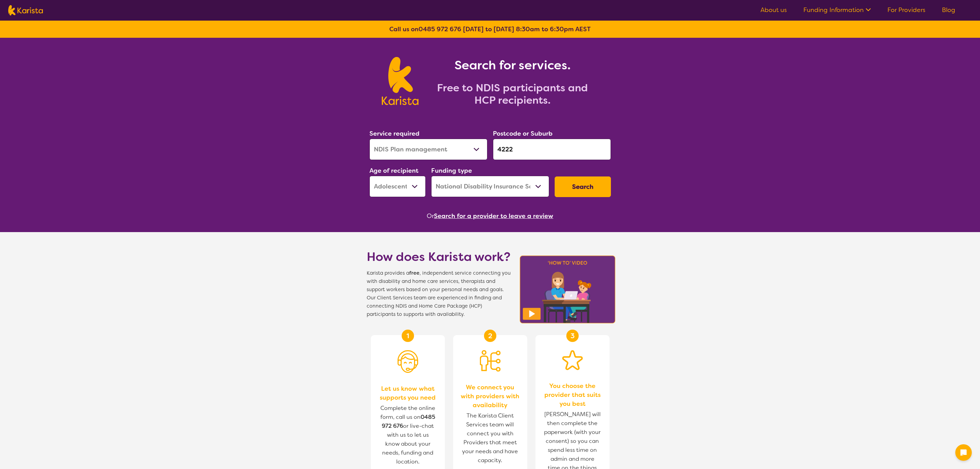  I want to click on a: Blog, so click(948, 10).